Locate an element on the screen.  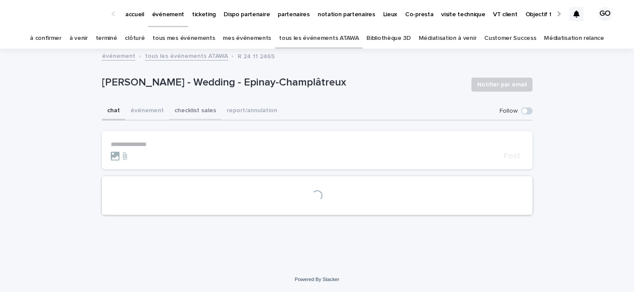
a: Powered By Stacker is located at coordinates (317, 280).